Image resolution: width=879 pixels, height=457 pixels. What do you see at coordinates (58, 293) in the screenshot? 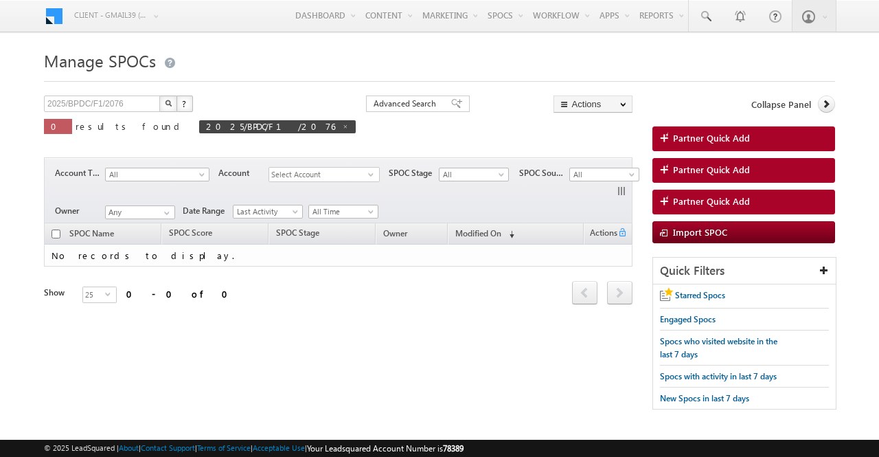
I see `div: Show` at bounding box center [58, 293].